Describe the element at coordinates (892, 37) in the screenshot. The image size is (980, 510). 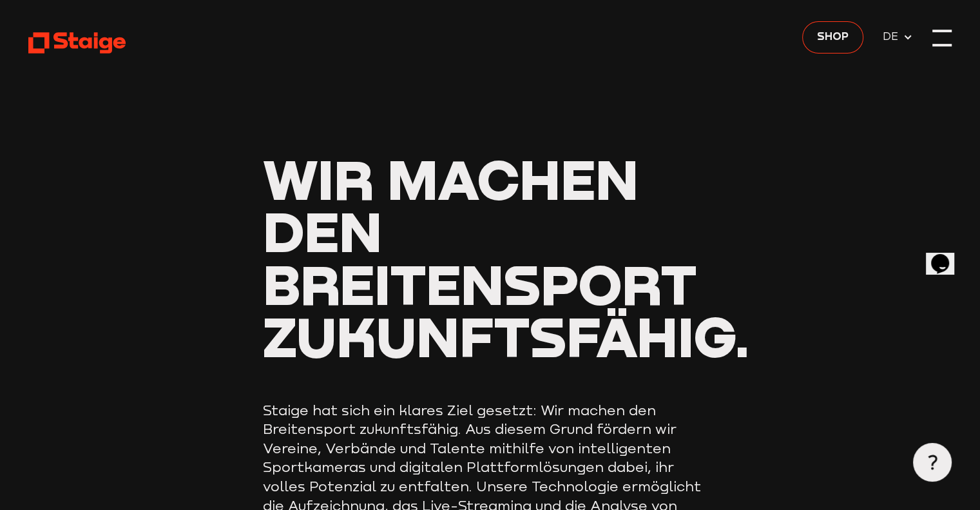
I see `span: DE` at that location.